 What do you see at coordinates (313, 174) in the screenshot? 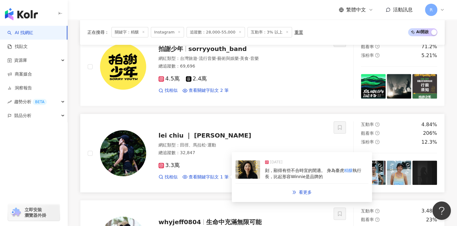
I see `span: 執行長，比起形容Winnie是品牌的` at bounding box center [313, 174].